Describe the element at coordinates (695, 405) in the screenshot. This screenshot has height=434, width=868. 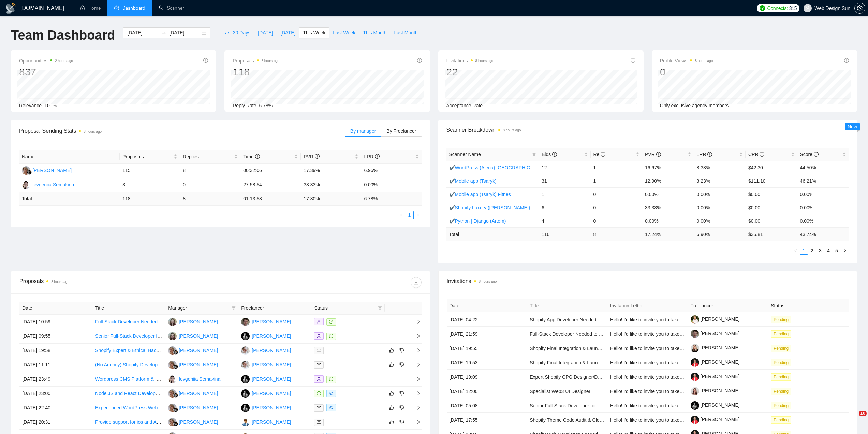
I see `img: c1gL6zrSnaLfgYKYkFATEphiaYUktmWufcnFf0LjwKMSqAgMgbkjeeCFT-2vzQzOoS` at that location.